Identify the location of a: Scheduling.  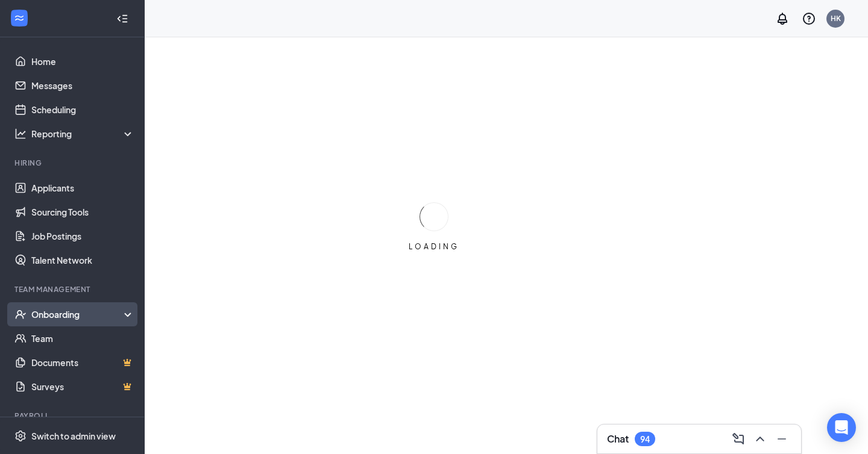
(83, 110).